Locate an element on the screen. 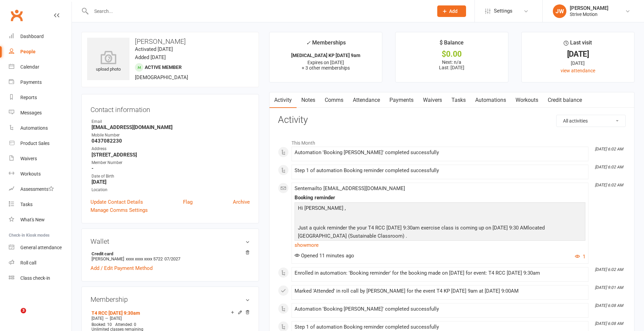  a: Manage Comms Settings is located at coordinates (119, 210).